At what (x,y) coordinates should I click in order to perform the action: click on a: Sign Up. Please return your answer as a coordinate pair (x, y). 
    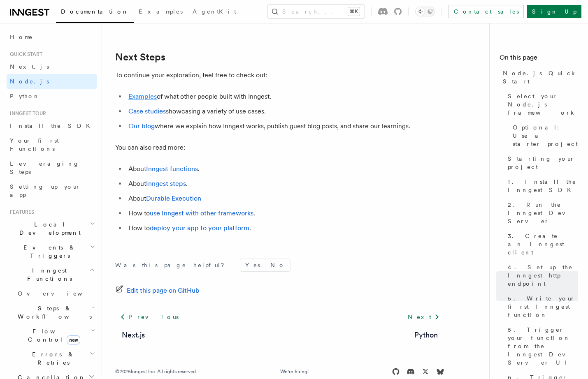
    Looking at the image, I should click on (554, 12).